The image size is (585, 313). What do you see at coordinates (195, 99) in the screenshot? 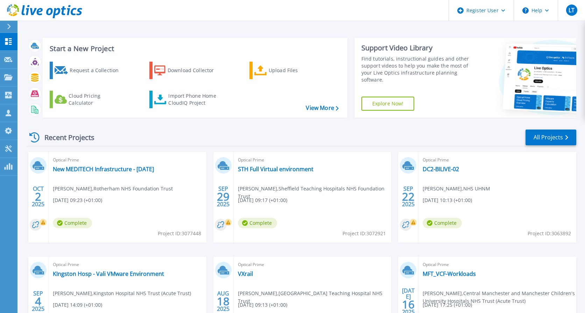
I see `div: Import Phone Home CloudIQ Project` at bounding box center [195, 99].